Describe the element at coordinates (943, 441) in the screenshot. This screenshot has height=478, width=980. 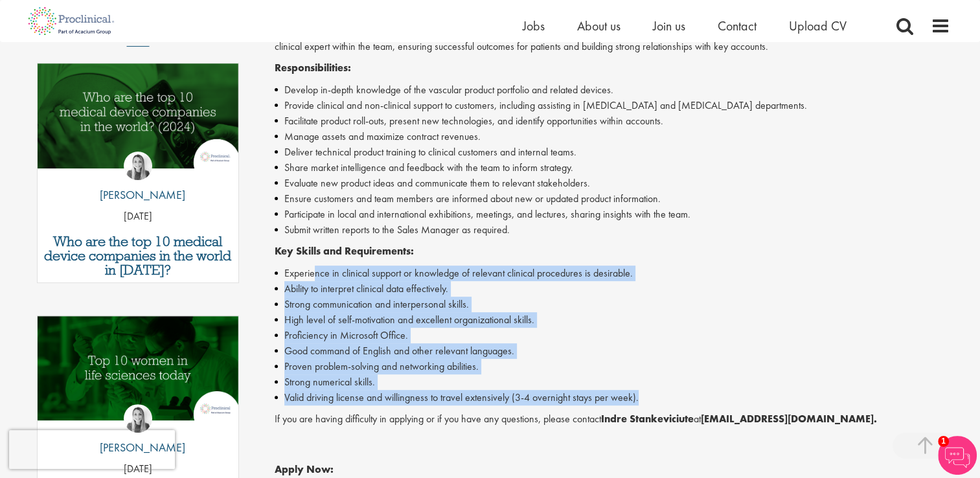
I see `span: 1` at that location.